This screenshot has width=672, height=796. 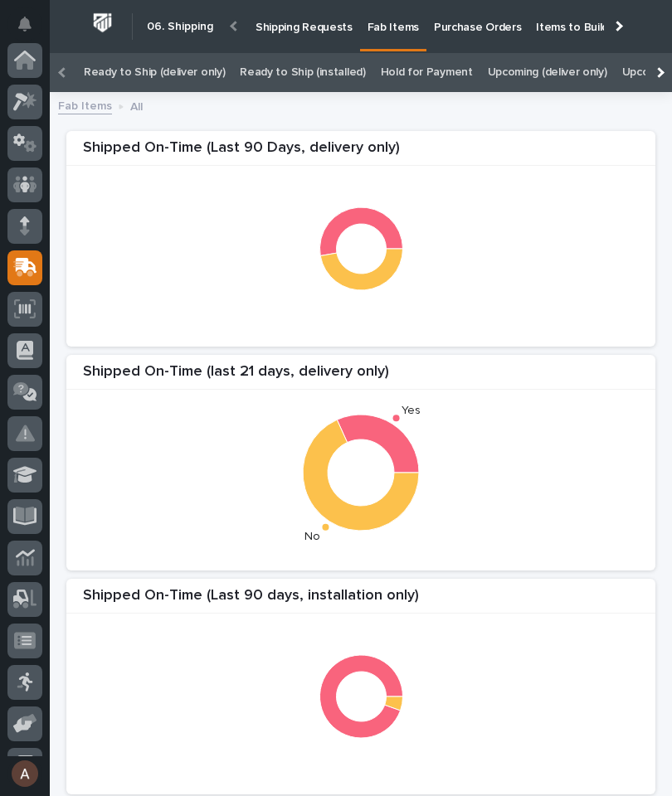 What do you see at coordinates (25, 774) in the screenshot?
I see `button: users-avatar` at bounding box center [25, 774].